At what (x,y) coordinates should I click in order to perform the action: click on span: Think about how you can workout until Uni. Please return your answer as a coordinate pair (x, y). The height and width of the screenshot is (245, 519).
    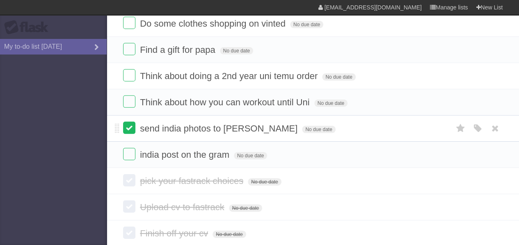
    Looking at the image, I should click on (226, 102).